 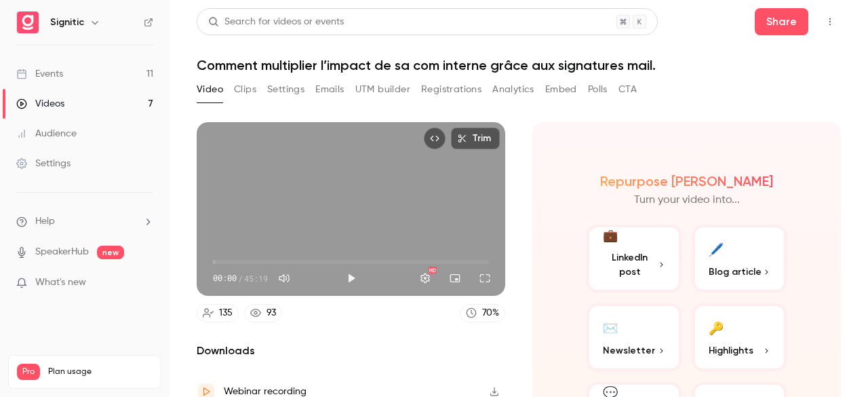 I want to click on button: Embed, so click(x=560, y=90).